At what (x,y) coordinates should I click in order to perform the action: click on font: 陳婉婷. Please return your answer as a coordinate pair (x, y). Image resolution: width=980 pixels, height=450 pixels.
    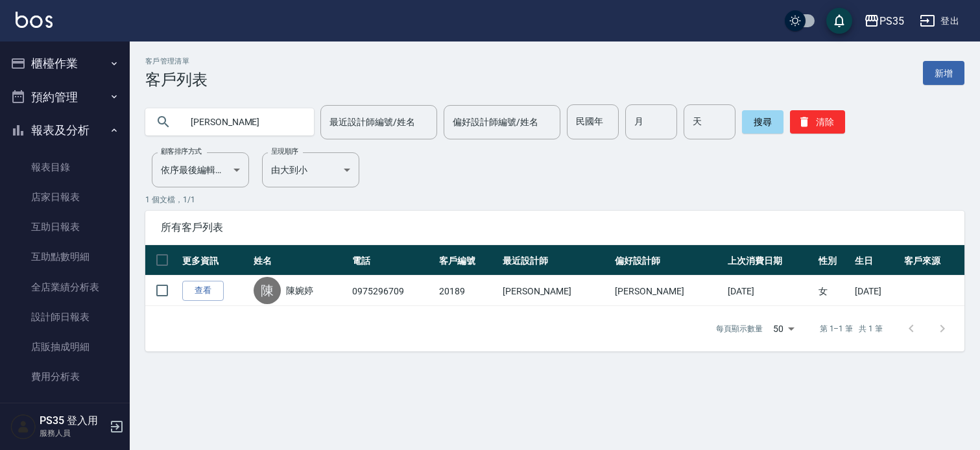
    Looking at the image, I should click on (300, 291).